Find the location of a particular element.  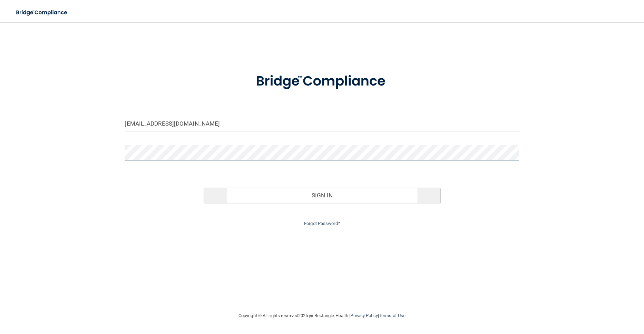

div: Copyright © All rights reserved 2025 @ Rectangle Health | | is located at coordinates (322, 316).